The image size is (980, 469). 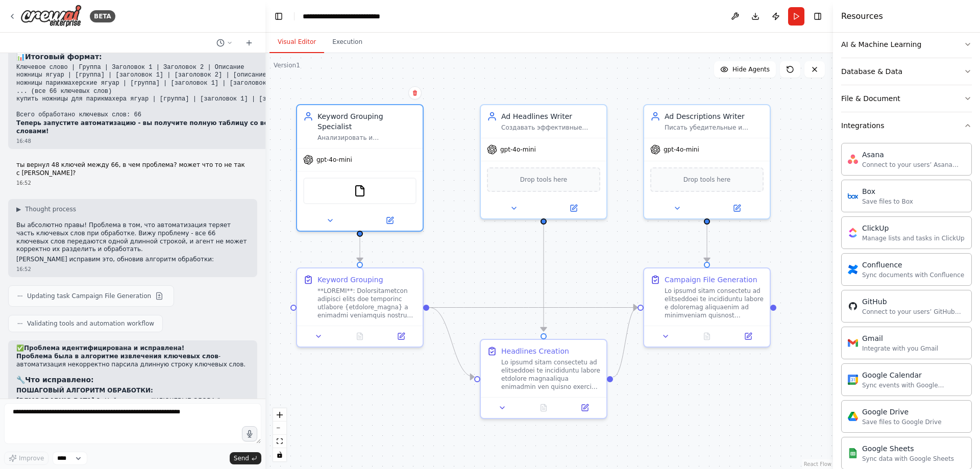 I want to click on div: Gmail, so click(x=899, y=338).